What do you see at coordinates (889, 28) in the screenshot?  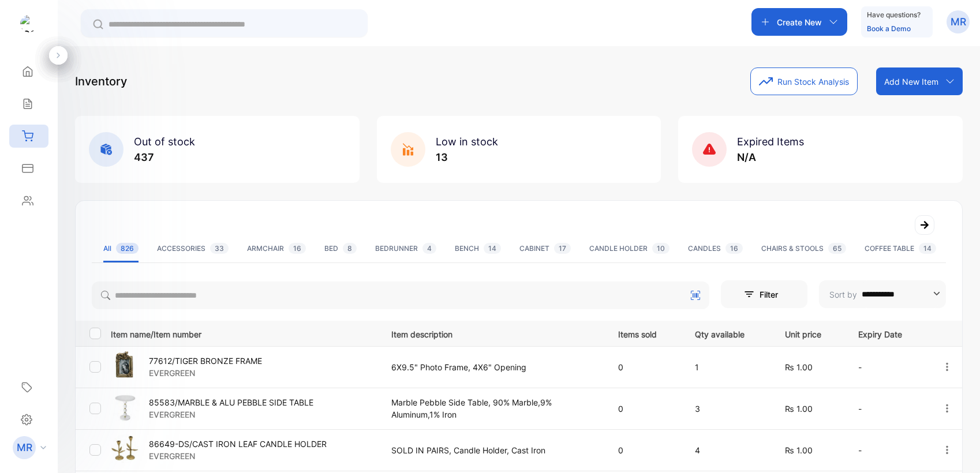 I see `a: Book a Demo` at bounding box center [889, 28].